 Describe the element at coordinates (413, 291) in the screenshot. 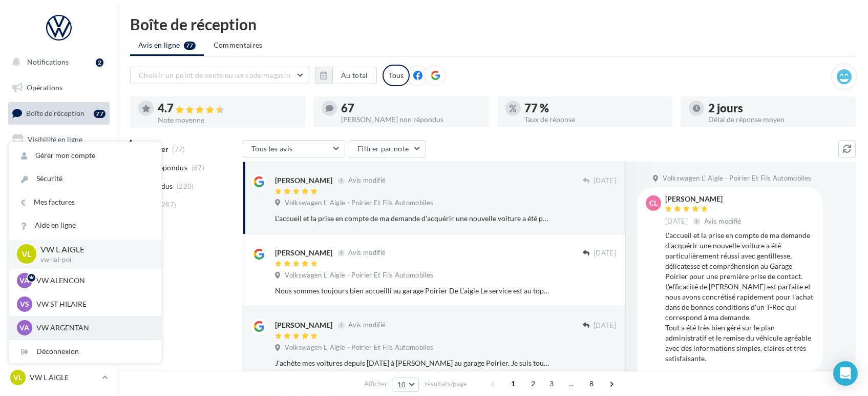

I see `div: Nous sommes toujours bien accueilli au garage Poirier De L’aigle Le service est au top Fidèle dep...` at that location.